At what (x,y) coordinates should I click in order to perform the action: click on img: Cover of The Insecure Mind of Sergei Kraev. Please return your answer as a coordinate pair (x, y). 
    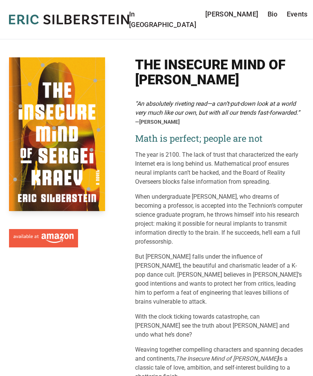
    Looking at the image, I should click on (57, 134).